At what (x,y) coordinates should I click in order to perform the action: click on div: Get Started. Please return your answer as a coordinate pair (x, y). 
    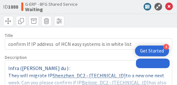
    Looking at the image, I should click on (152, 51).